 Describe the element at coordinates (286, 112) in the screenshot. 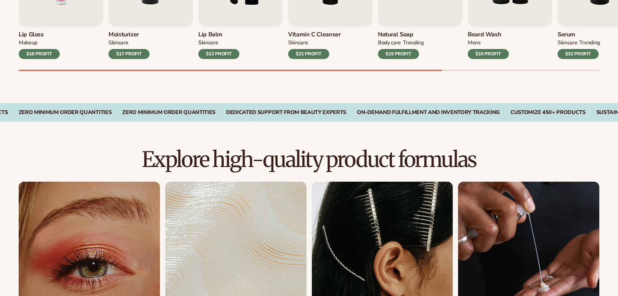

I see `div: Dedicated Support From Beauty Experts` at that location.